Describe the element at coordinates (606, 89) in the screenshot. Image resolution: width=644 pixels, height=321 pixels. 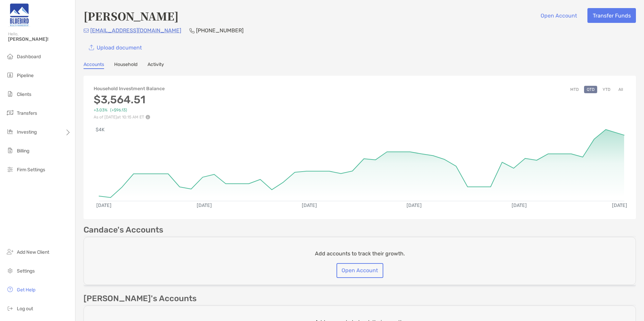
I see `button: YTD` at that location.